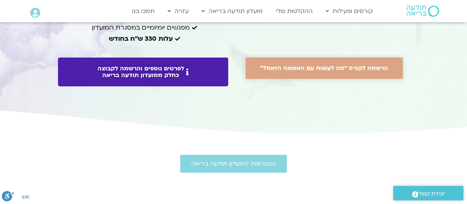  Describe the element at coordinates (432, 193) in the screenshot. I see `span: יצירת קשר` at that location.